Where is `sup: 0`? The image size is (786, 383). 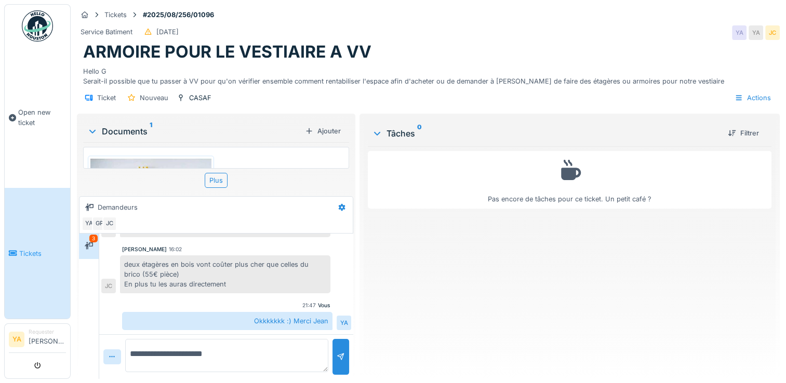 sup: 0 is located at coordinates (419, 134).